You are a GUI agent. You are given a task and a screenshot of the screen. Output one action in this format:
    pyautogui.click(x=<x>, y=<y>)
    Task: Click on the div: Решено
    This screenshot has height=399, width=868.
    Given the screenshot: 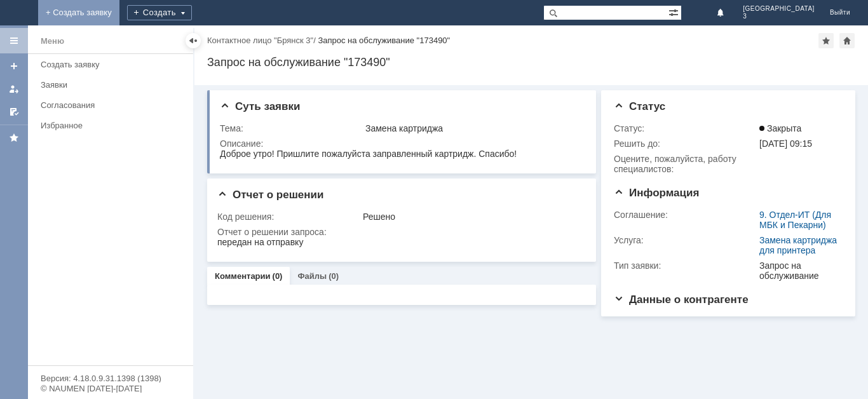 What is the action you would take?
    pyautogui.click(x=471, y=217)
    